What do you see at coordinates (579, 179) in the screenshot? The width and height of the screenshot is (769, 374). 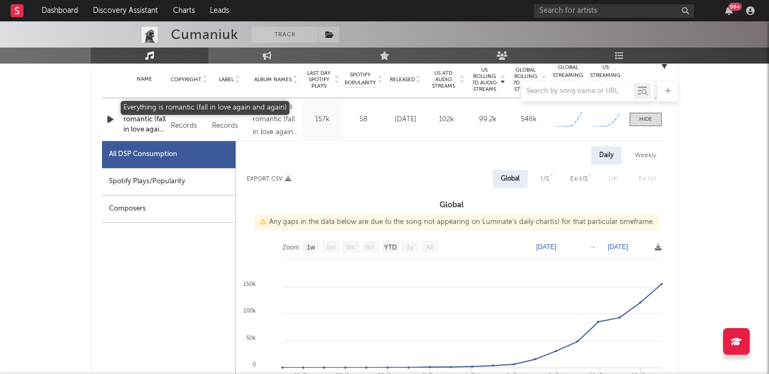 I see `div: Ex-US` at bounding box center [579, 179].